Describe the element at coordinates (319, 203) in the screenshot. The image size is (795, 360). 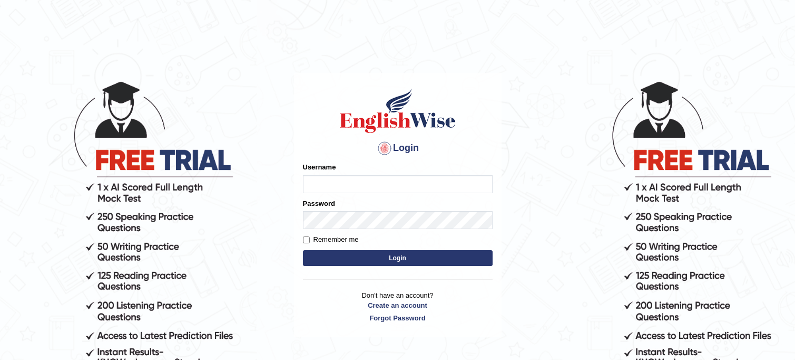
I see `label: Password` at that location.